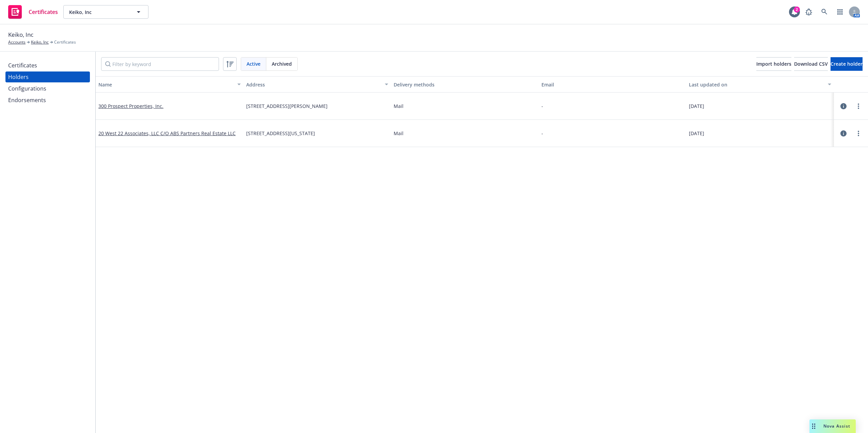 This screenshot has width=868, height=433. What do you see at coordinates (613, 85) in the screenshot?
I see `div: Email` at bounding box center [613, 85].